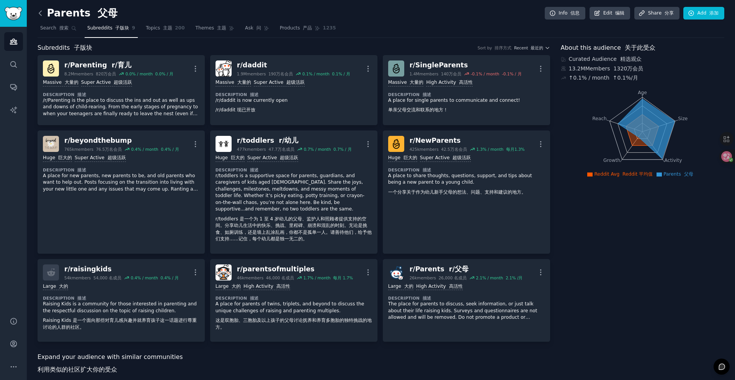 The height and width of the screenshot is (380, 735). Describe the element at coordinates (308, 30) in the screenshot. I see `a: Products 产品1235` at that location.